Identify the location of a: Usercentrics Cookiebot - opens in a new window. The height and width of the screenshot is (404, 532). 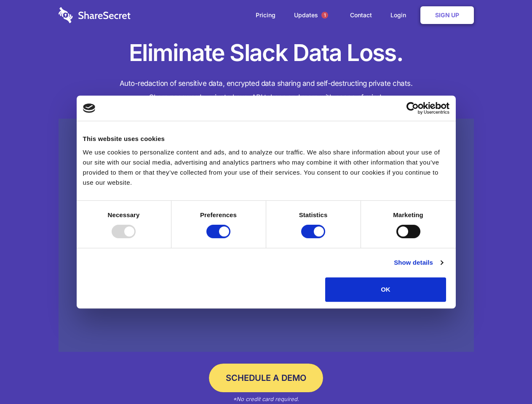
(413, 108).